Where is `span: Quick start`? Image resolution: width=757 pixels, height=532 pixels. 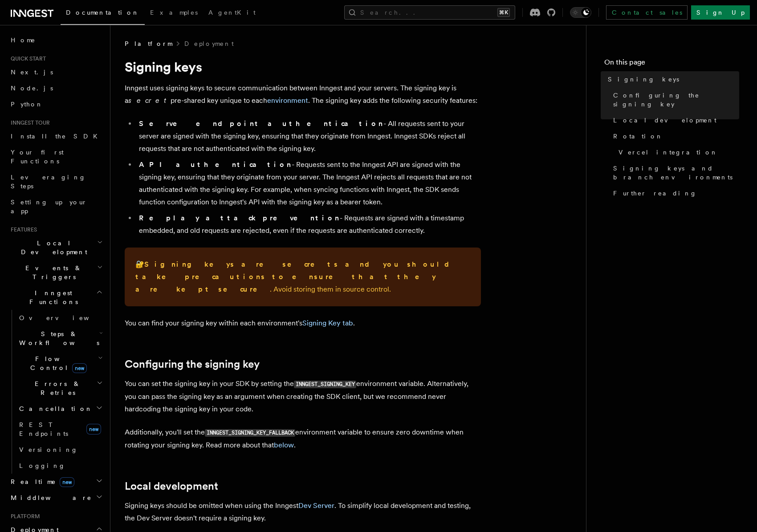
span: Quick start is located at coordinates (26, 59).